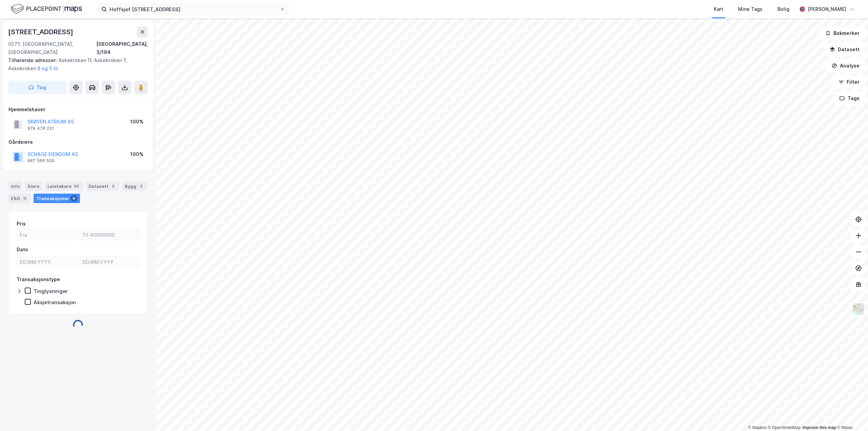 The width and height of the screenshot is (868, 431). Describe the element at coordinates (47, 9) in the screenshot. I see `img: logo.f888ab2527a4732fd821a326f86c7f29.svg` at that location.